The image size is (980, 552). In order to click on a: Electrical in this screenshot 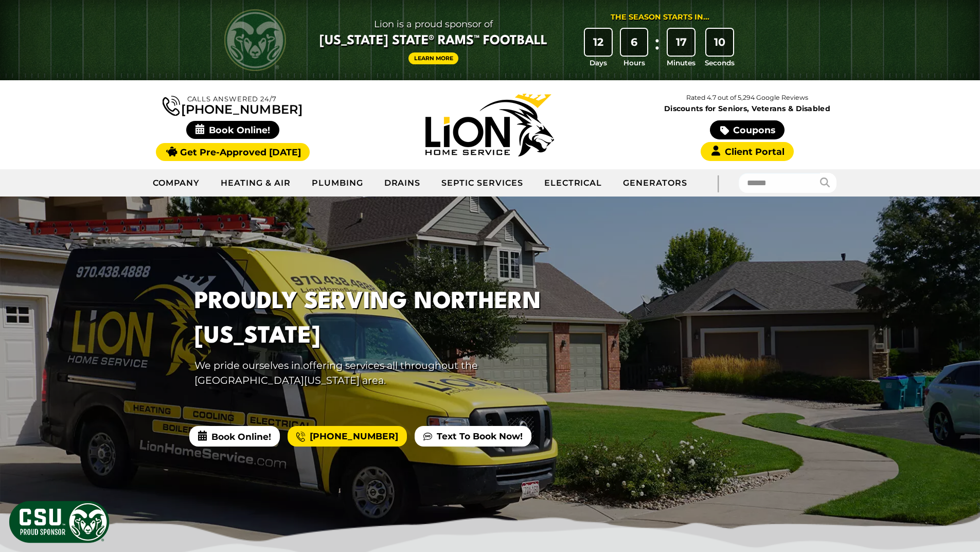, I will do `click(574, 183)`.